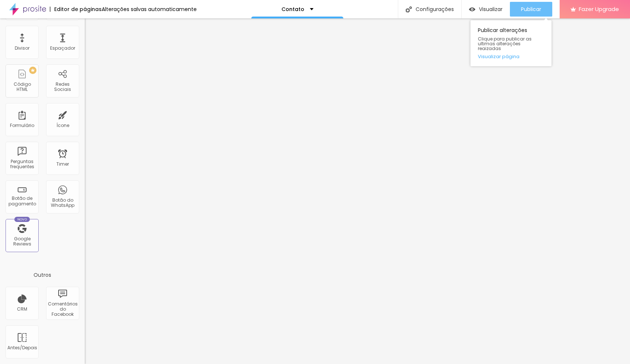 The height and width of the screenshot is (364, 630). What do you see at coordinates (531, 9) in the screenshot?
I see `span: Publicar` at bounding box center [531, 9].